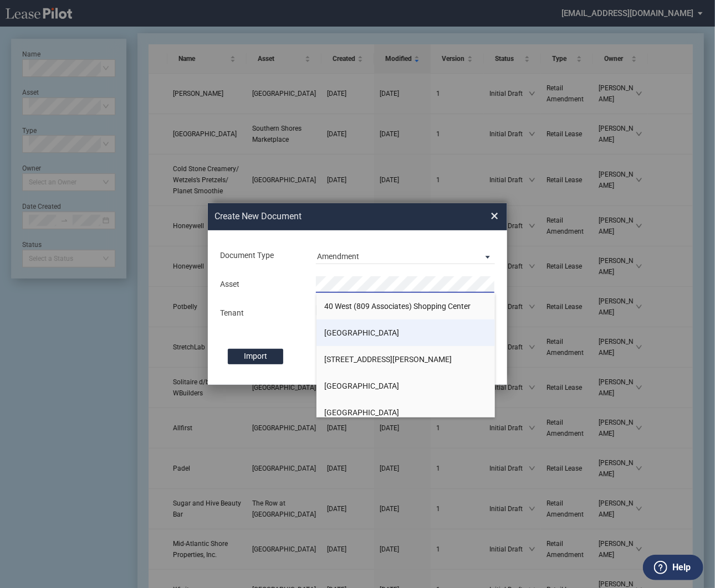 Image resolution: width=715 pixels, height=588 pixels. I want to click on div: Amendment, so click(338, 256).